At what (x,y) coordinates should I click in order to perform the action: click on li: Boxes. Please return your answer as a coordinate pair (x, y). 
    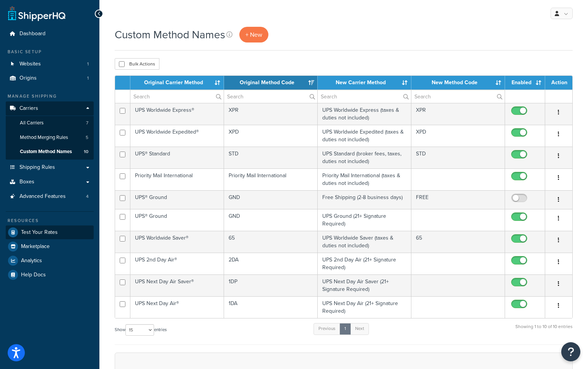
    Looking at the image, I should click on (50, 182).